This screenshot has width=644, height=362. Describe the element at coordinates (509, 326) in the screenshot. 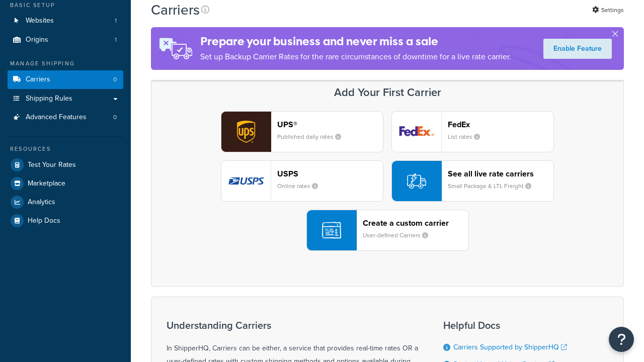

I see `h3: Helpful Docs` at that location.